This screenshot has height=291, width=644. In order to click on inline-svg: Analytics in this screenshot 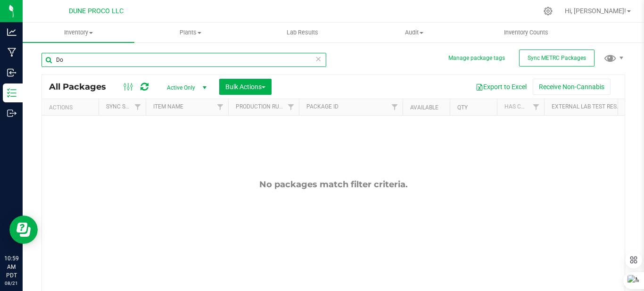, I will do `click(11, 32)`.